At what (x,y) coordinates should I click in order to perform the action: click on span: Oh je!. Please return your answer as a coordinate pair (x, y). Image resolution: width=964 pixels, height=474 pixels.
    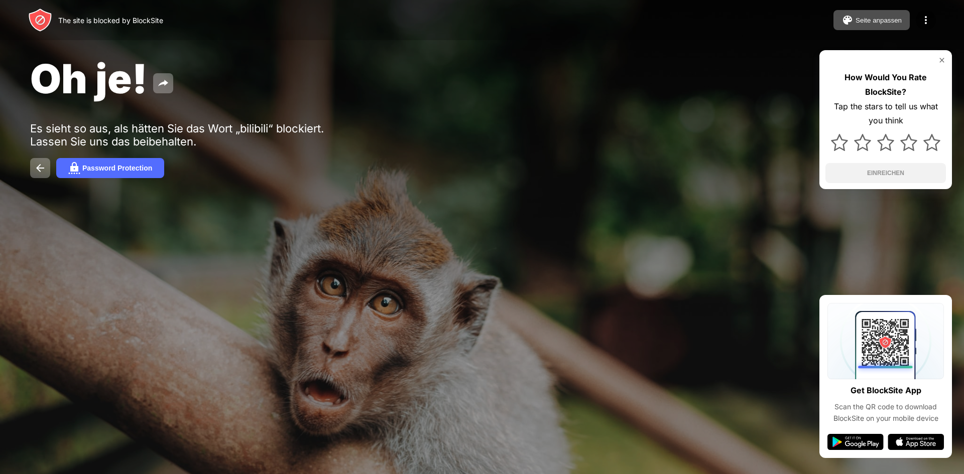
    Looking at the image, I should click on (88, 78).